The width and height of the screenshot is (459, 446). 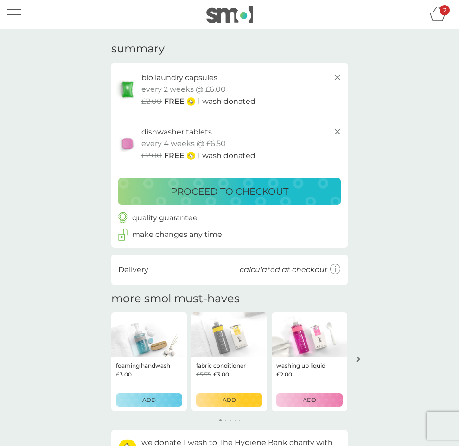 I want to click on p: make changes any time, so click(x=177, y=235).